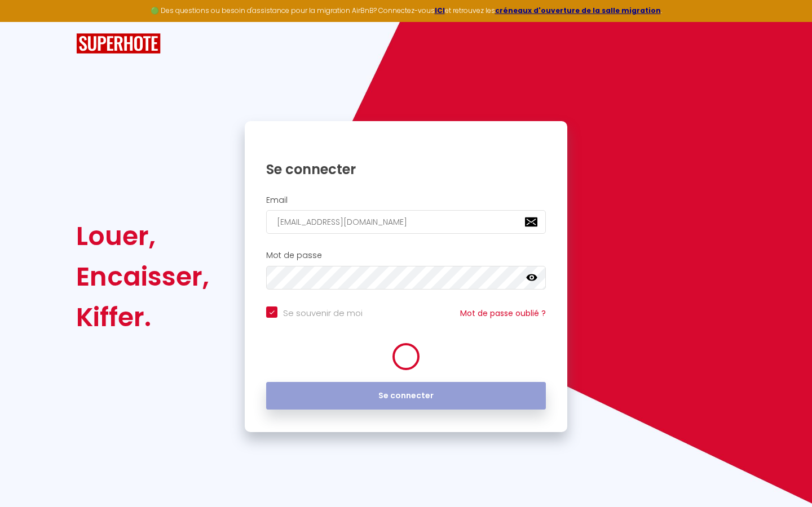 This screenshot has width=812, height=507. Describe the element at coordinates (503, 313) in the screenshot. I see `a: Mot de passe oublié ?` at that location.